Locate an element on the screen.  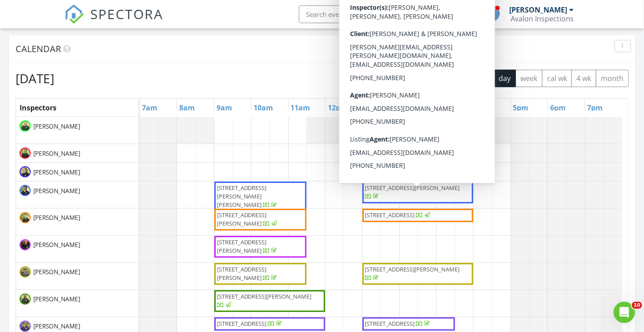
a: 6pm is located at coordinates (557, 108).